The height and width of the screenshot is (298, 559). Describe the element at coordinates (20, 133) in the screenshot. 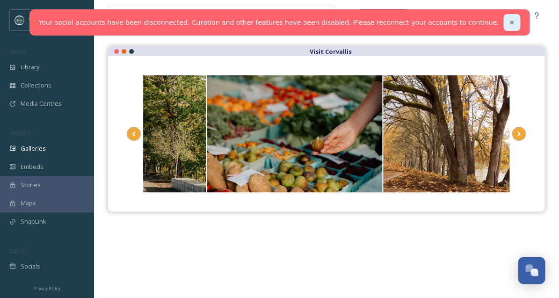

I see `span: WIDGETS` at that location.